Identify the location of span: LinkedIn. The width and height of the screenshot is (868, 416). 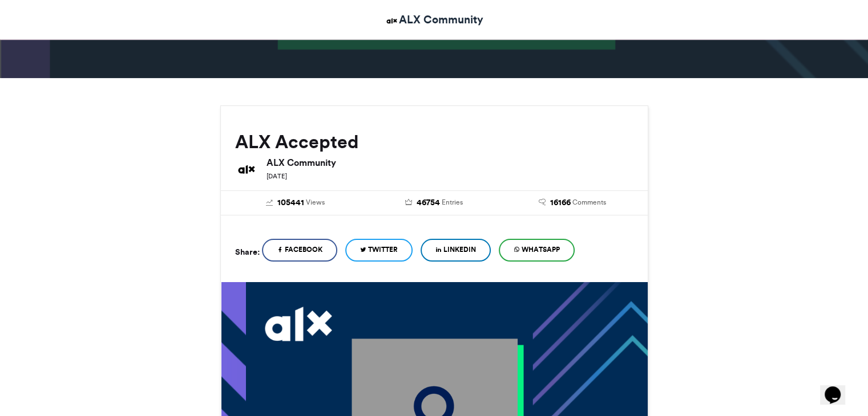
(460, 250).